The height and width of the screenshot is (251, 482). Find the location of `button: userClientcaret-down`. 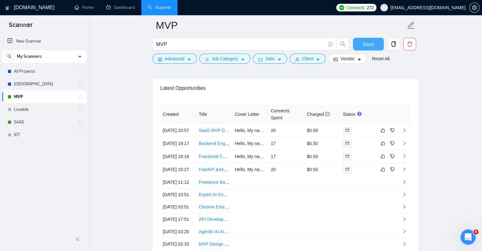

button: userClientcaret-down is located at coordinates (308, 59).